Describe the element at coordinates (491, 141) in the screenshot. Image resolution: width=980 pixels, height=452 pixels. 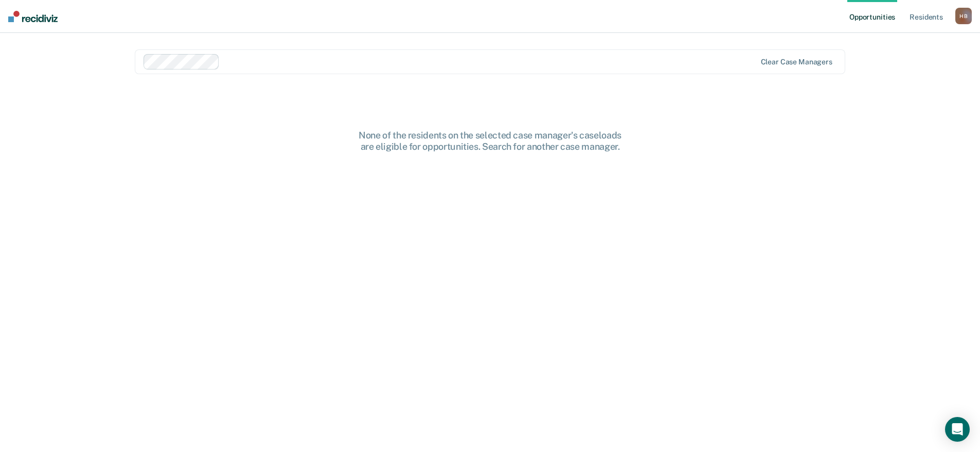
I see `div: None of the residents on the selected case manager's caseloads are eligible for opportunities. Se...` at that location.